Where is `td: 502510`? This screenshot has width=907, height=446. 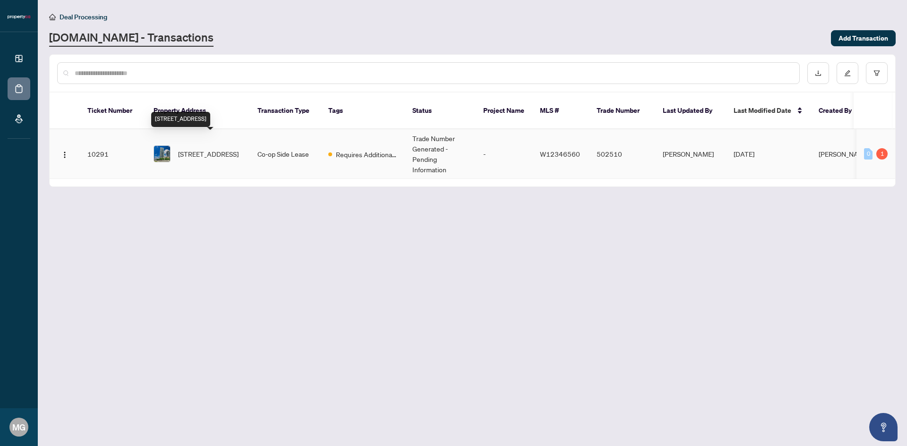 td: 502510 is located at coordinates (622, 154).